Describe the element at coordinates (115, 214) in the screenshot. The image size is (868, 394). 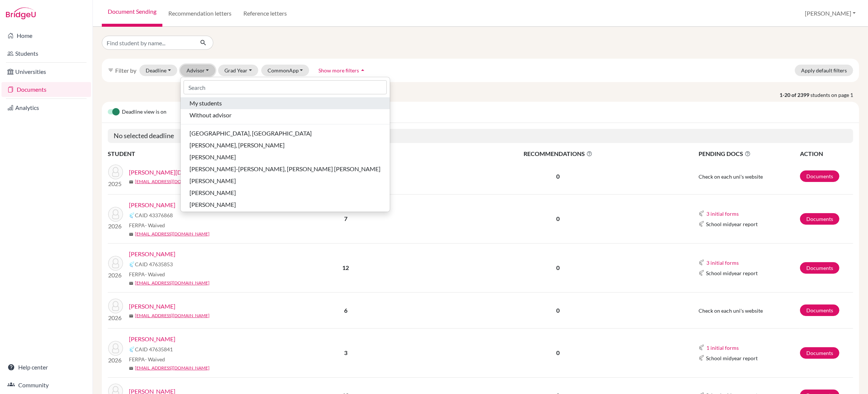
I see `img: GOEL, Ishaan` at that location.